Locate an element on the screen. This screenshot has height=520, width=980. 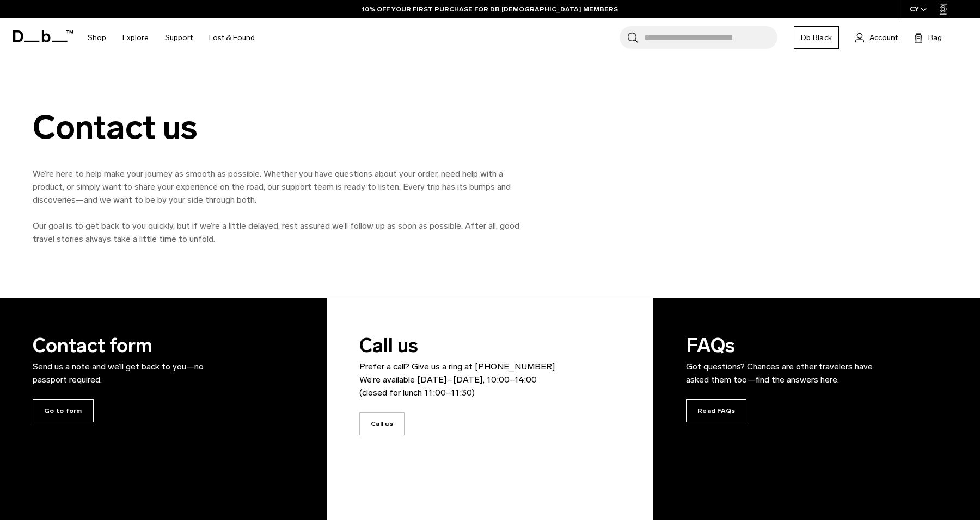
a: Account is located at coordinates (876, 38).